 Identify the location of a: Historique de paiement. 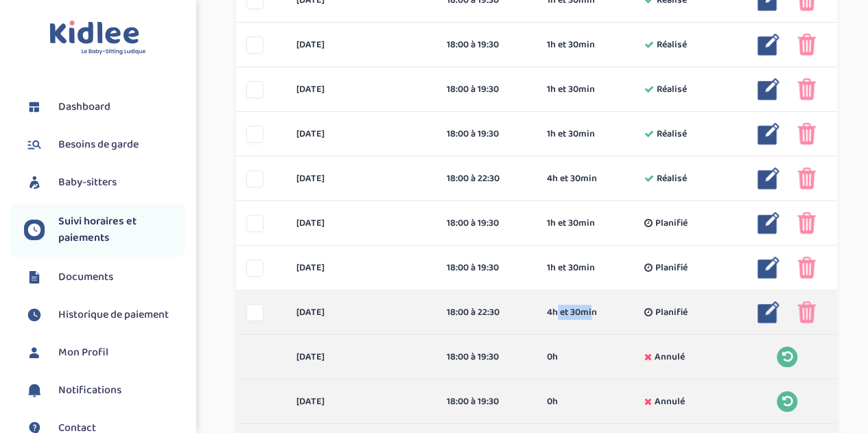
(104, 315).